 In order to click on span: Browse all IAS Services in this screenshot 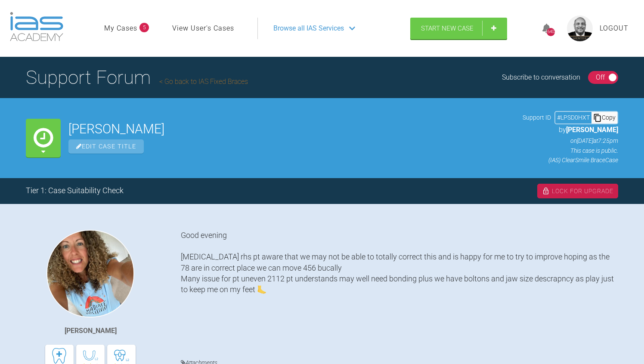, I will do `click(309, 28)`.